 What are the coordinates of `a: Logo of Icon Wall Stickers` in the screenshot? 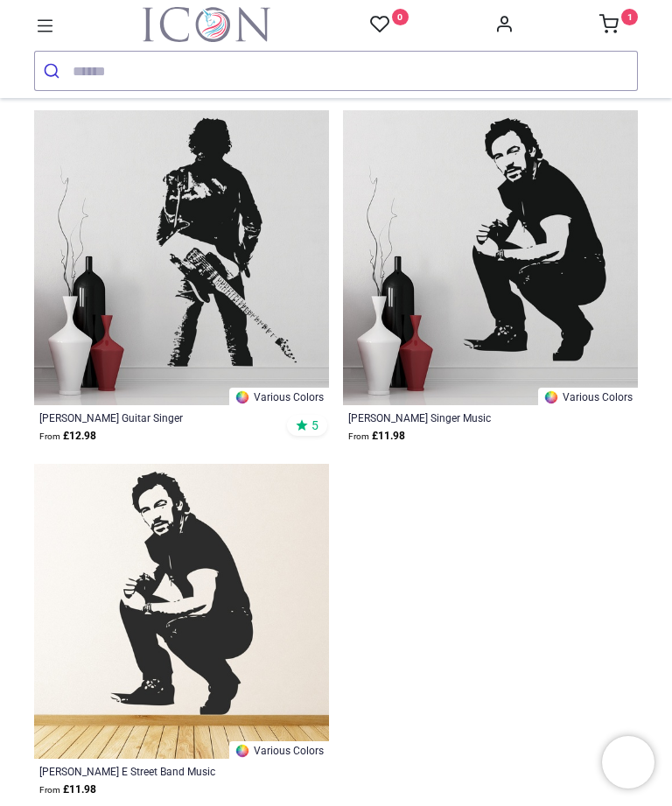 It's located at (207, 25).